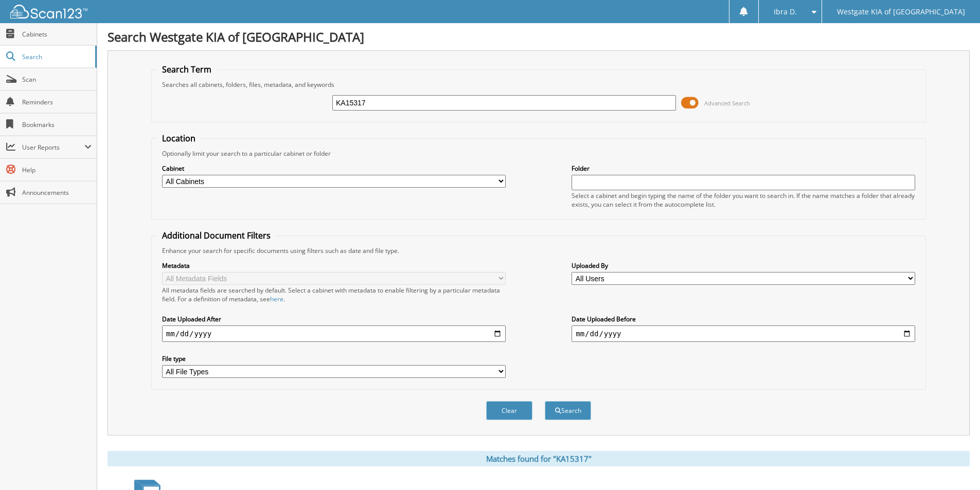  What do you see at coordinates (56, 79) in the screenshot?
I see `span: Scan` at bounding box center [56, 79].